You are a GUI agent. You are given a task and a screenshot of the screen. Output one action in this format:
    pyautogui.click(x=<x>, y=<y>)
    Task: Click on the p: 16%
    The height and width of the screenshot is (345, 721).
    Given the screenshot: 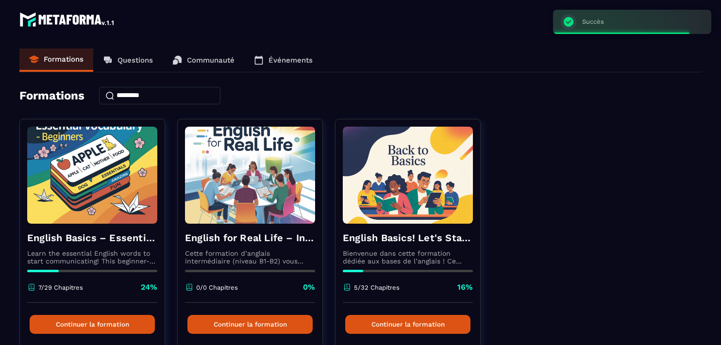 What is the action you would take?
    pyautogui.click(x=465, y=287)
    